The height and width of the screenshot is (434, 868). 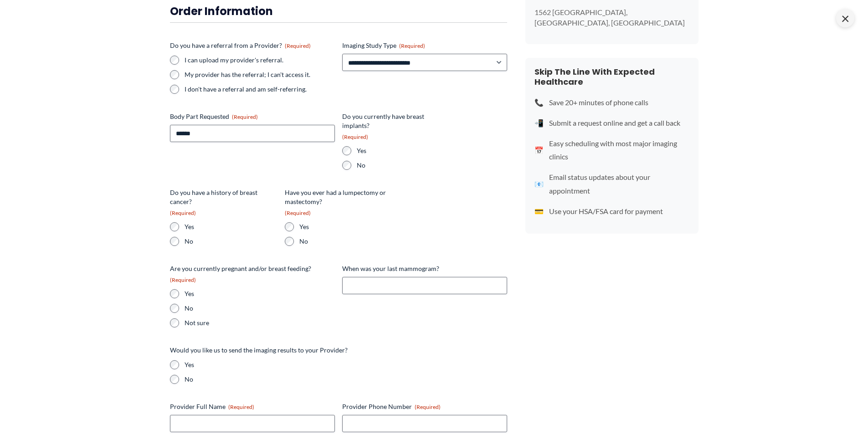 What do you see at coordinates (260, 74) in the screenshot?
I see `label: My provider has the referral; I can't access it.` at bounding box center [260, 74].